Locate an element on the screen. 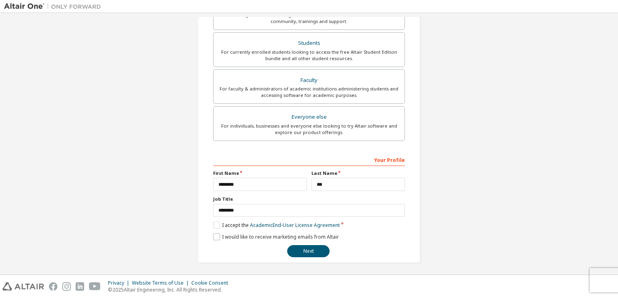 This screenshot has width=618, height=298. div: Website Terms of Use is located at coordinates (161, 283).